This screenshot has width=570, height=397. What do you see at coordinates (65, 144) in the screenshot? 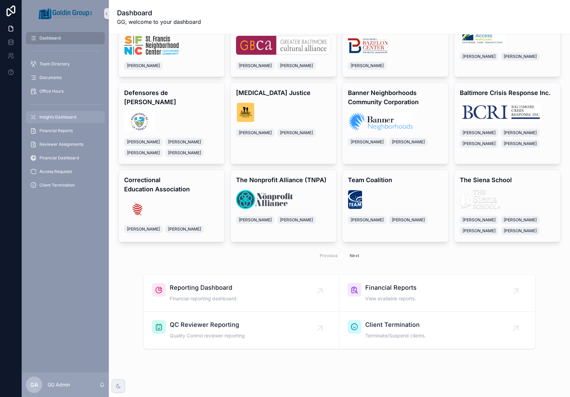
I see `a: Reviewer Assignments` at bounding box center [65, 144].